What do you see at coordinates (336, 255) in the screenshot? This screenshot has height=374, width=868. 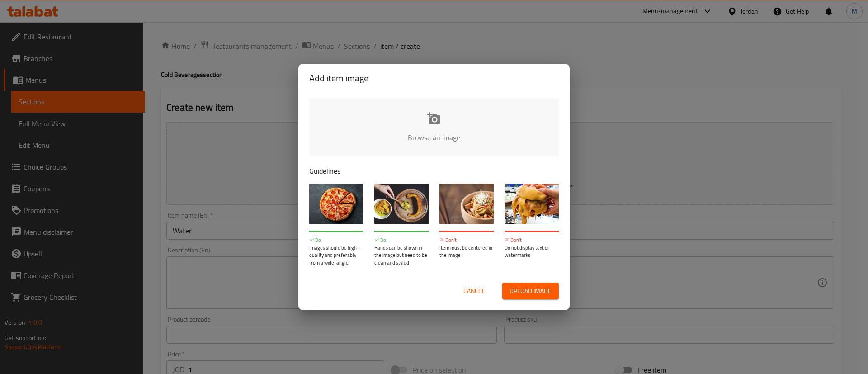 I see `p: Images should be high-quality and preferably from a wide-angle` at bounding box center [336, 255].